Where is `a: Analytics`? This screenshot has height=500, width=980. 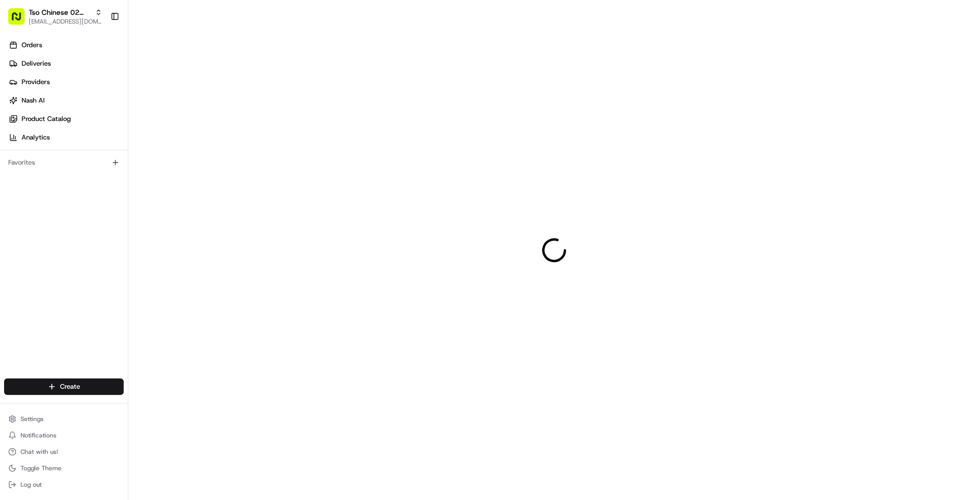 a: Analytics is located at coordinates (65, 138).